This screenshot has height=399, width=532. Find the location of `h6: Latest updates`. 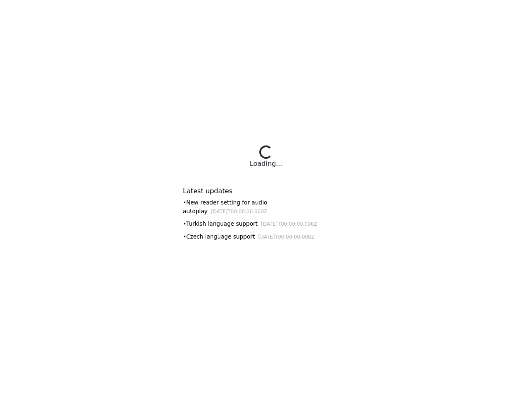

h6: Latest updates is located at coordinates (266, 191).